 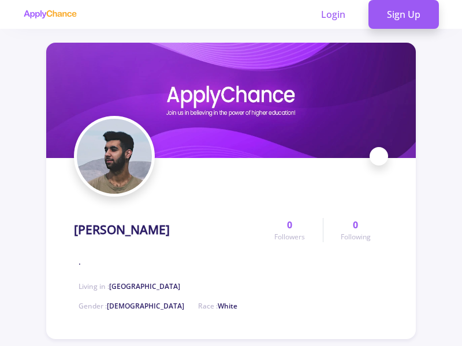 What do you see at coordinates (131, 306) in the screenshot?
I see `span: Gender :` at bounding box center [131, 306].